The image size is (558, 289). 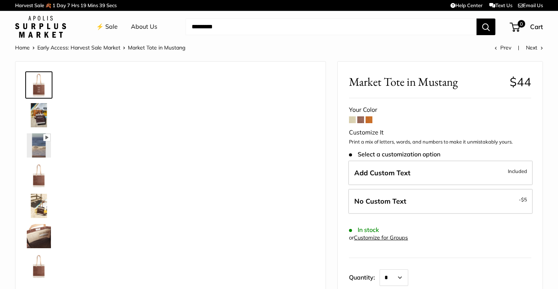 What do you see at coordinates (54, 5) in the screenshot?
I see `span: 1` at bounding box center [54, 5].